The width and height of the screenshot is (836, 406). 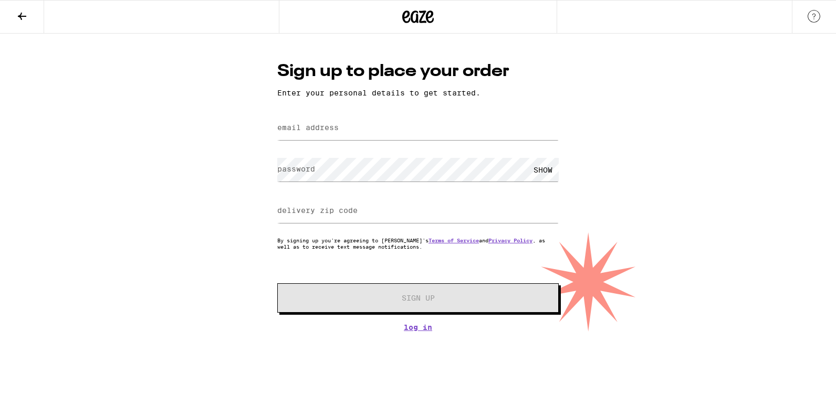 I want to click on p: Enter your personal details to get started., so click(x=418, y=93).